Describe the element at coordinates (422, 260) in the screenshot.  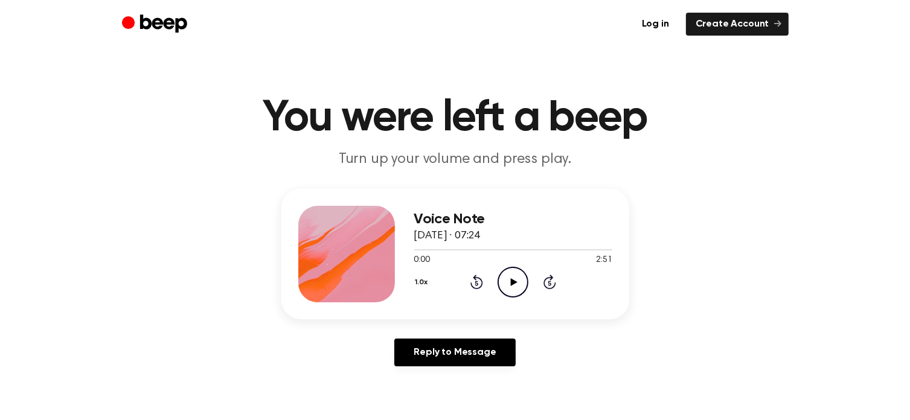
I see `span: 0:00` at that location.